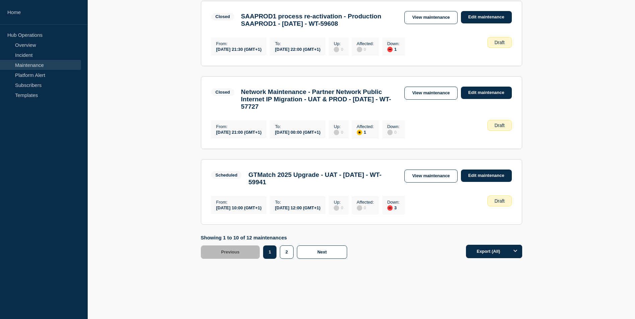 Image resolution: width=635 pixels, height=319 pixels. What do you see at coordinates (276, 237) in the screenshot?
I see `p: Showing 1 to 10 of 12 maintenances` at bounding box center [276, 237].